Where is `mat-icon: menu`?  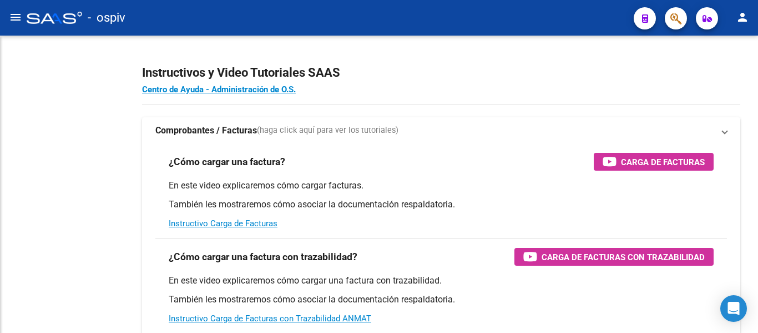 mat-icon: menu is located at coordinates (16, 17).